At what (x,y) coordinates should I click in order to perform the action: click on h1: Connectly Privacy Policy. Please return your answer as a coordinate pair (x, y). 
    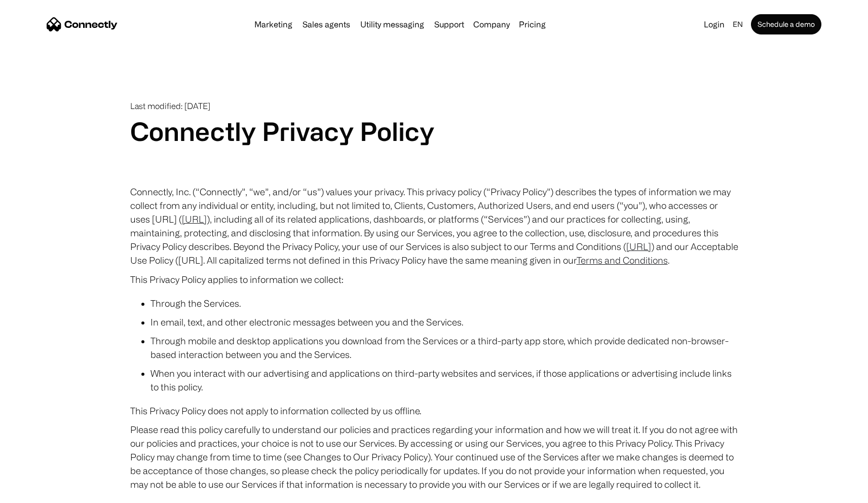
    Looking at the image, I should click on (434, 132).